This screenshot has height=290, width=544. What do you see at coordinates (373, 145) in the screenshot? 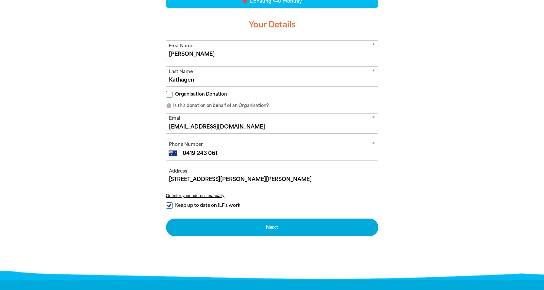
I see `i: Required` at bounding box center [373, 145].